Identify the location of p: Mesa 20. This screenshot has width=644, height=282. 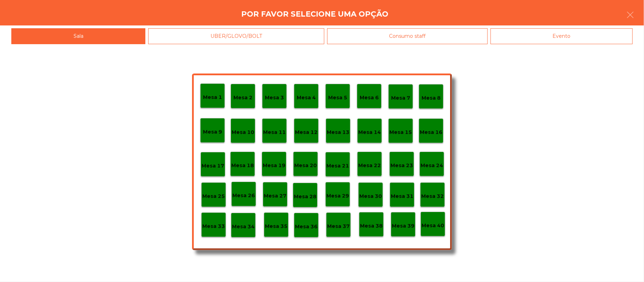
(306, 165).